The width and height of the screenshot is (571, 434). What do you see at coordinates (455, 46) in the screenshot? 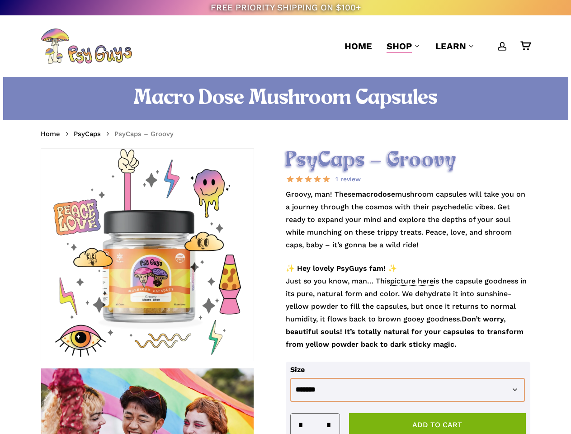
I see `a: Learn` at bounding box center [455, 46].